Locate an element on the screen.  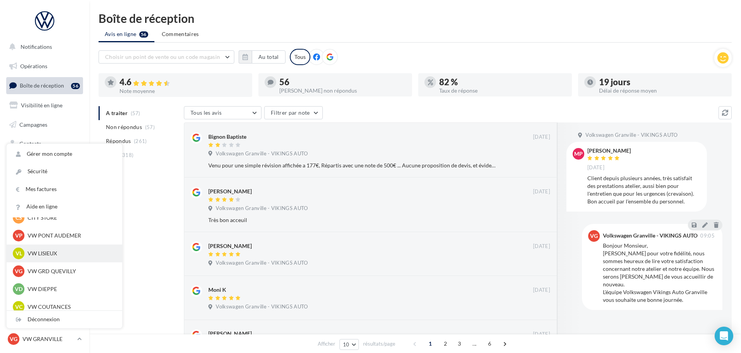
span: (318) is located at coordinates (127, 155).